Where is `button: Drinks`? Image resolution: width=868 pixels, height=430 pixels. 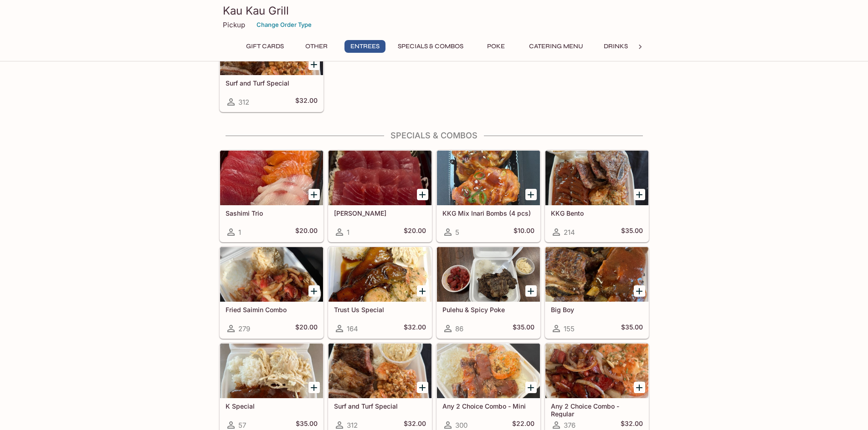
button: Drinks is located at coordinates (615, 46).